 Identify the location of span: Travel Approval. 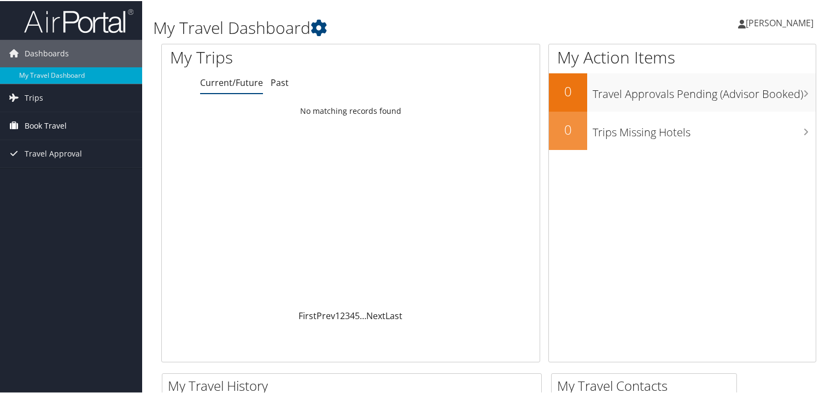
(53, 153).